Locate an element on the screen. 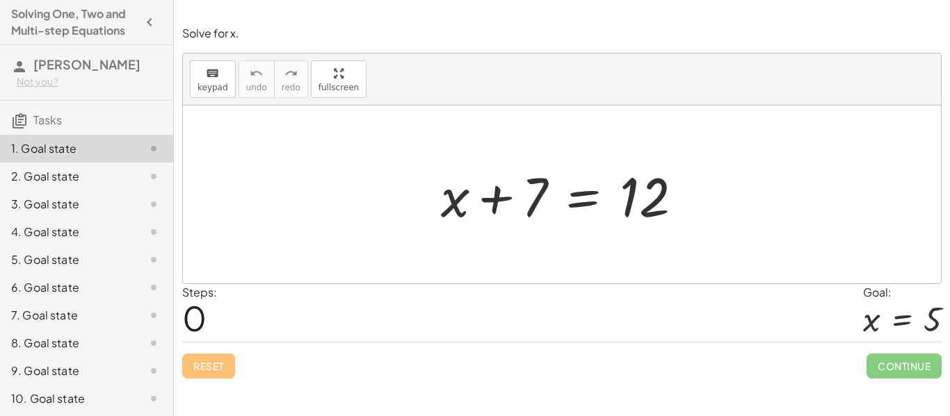 The image size is (950, 416). span: redo is located at coordinates (291, 88).